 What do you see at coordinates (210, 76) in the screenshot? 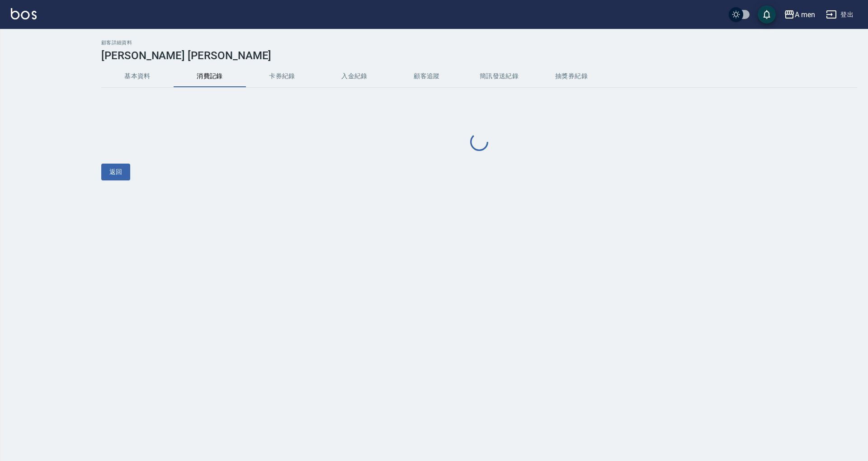
I see `button: 消費記錄` at bounding box center [210, 76].